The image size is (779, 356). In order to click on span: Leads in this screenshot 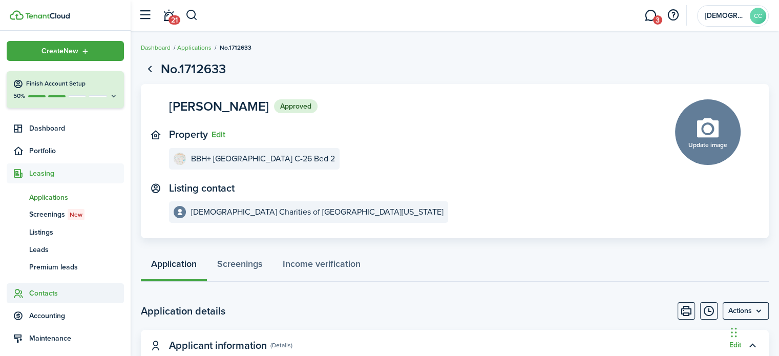, I will do `click(76, 249)`.